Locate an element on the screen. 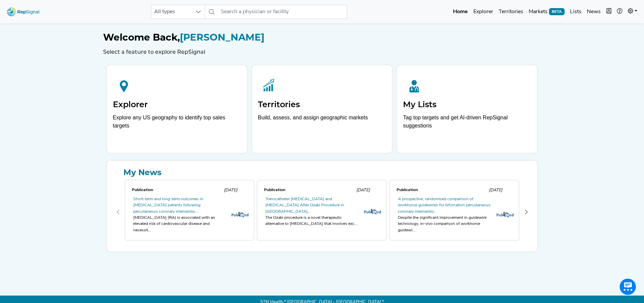 This screenshot has height=303, width=644. div: Explore any US geography to identify top sales targets is located at coordinates (177, 122).